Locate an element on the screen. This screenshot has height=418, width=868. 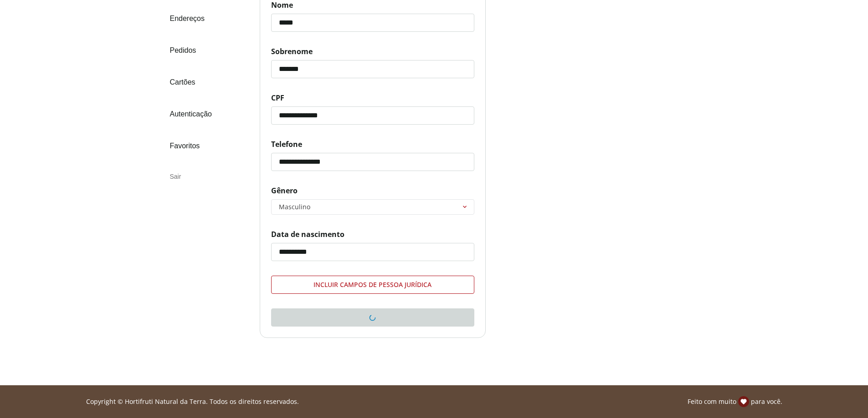
input: Sobrenome is located at coordinates (373, 69).